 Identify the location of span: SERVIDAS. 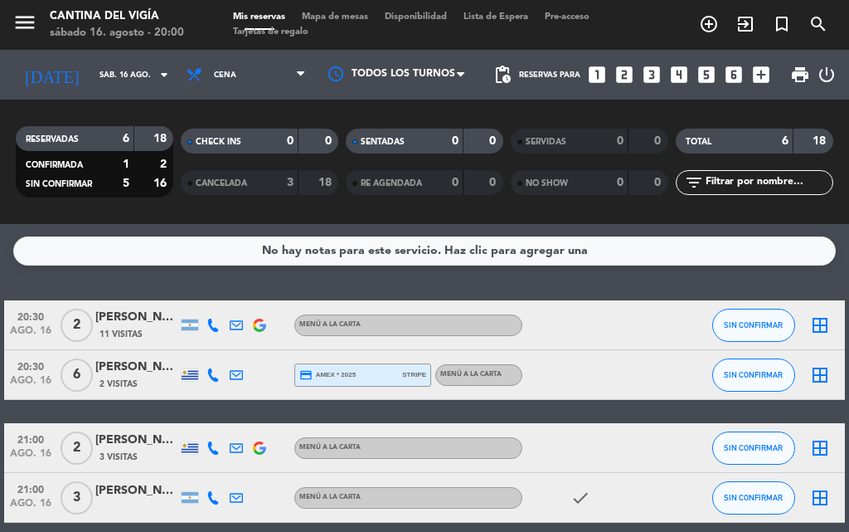
(546, 142).